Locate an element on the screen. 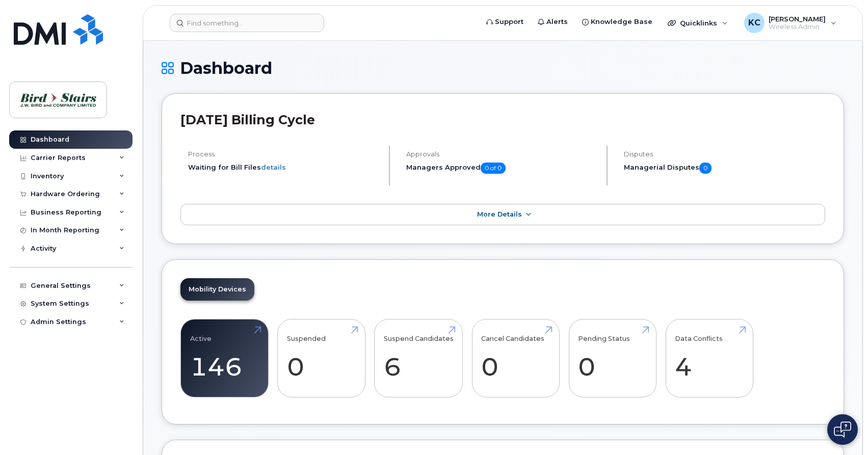 Image resolution: width=868 pixels, height=455 pixels. img: Open chat is located at coordinates (842, 430).